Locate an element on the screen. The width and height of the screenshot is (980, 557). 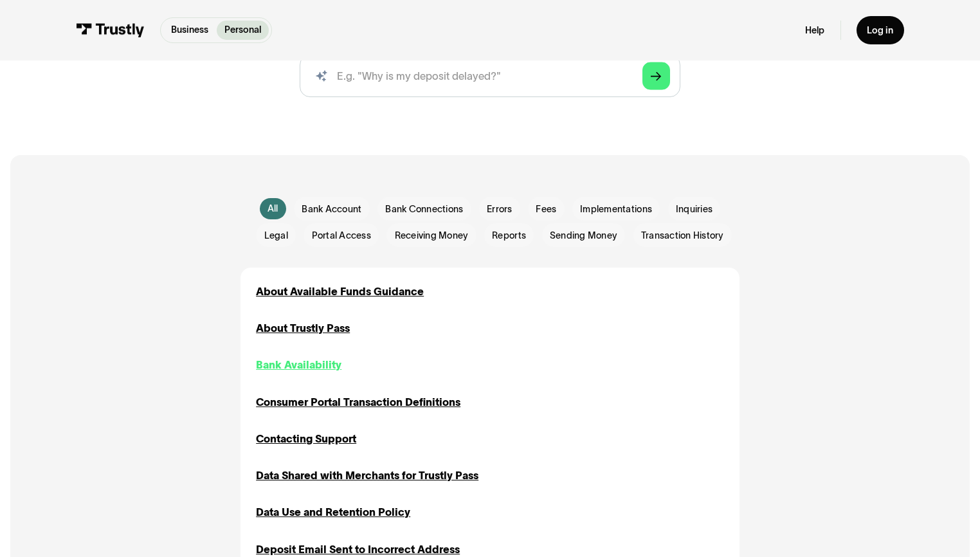
a: Log in is located at coordinates (880, 30).